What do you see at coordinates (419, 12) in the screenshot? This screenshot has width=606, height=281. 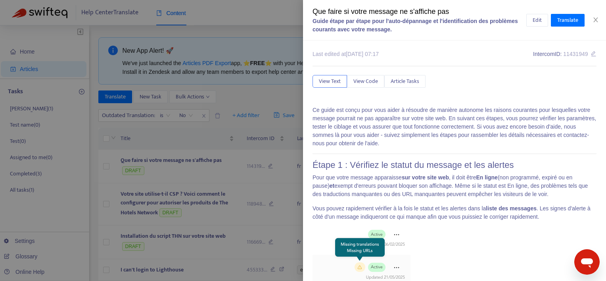 I see `div: Que faire si votre message ne s'affiche pas` at bounding box center [419, 12].